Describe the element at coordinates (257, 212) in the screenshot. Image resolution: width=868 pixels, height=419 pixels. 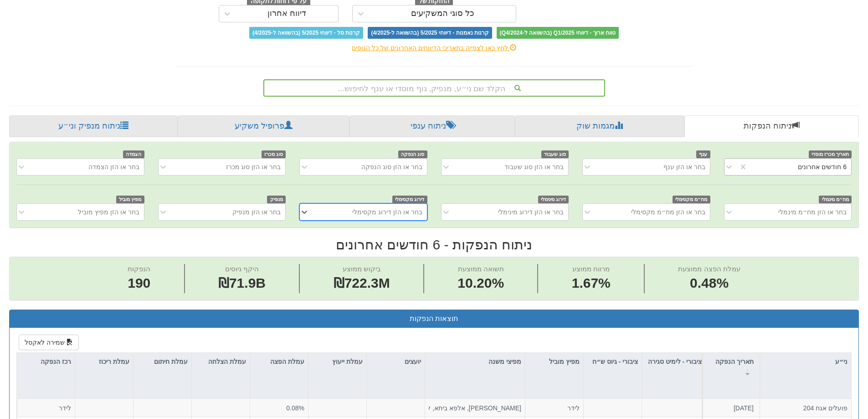
I see `div: בחר או הזן מנפיק` at that location.